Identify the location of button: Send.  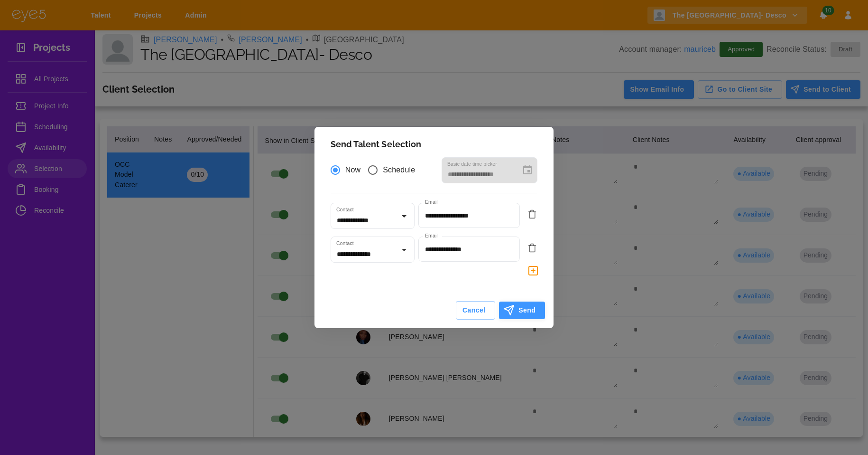
(522, 310).